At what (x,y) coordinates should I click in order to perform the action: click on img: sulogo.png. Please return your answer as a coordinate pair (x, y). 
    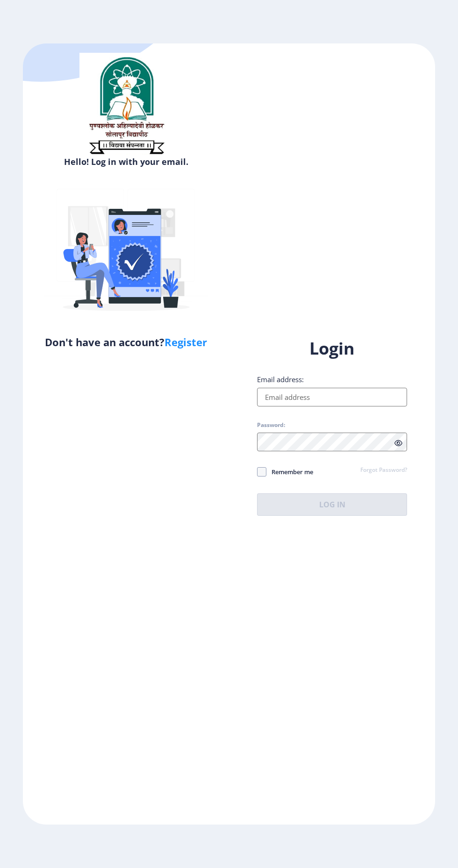
    Looking at the image, I should click on (126, 105).